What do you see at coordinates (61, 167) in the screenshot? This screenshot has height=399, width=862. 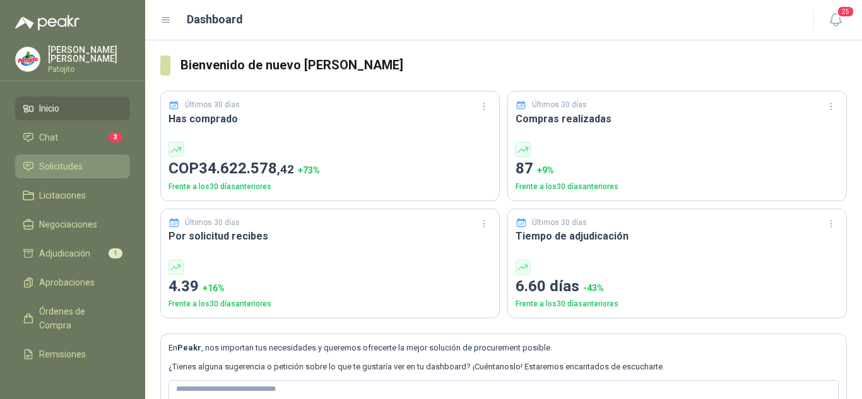 I see `span: Solicitudes` at bounding box center [61, 167].